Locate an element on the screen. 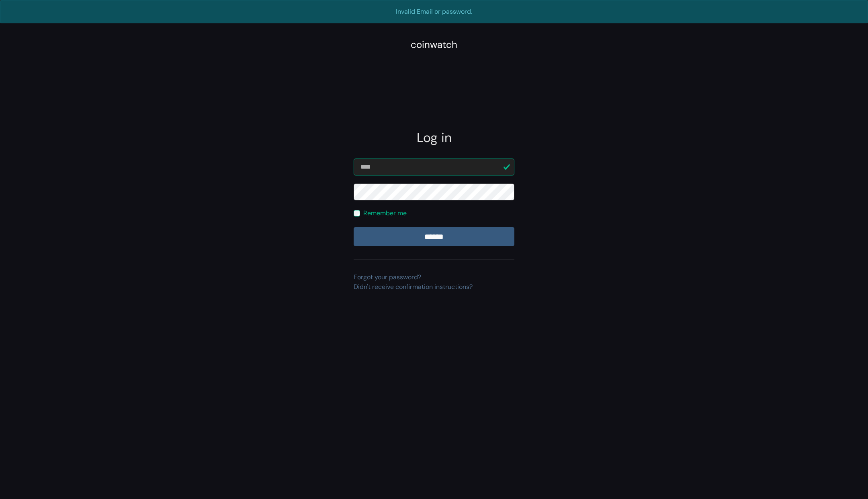 The height and width of the screenshot is (499, 868). div: coinwatch is located at coordinates (434, 45).